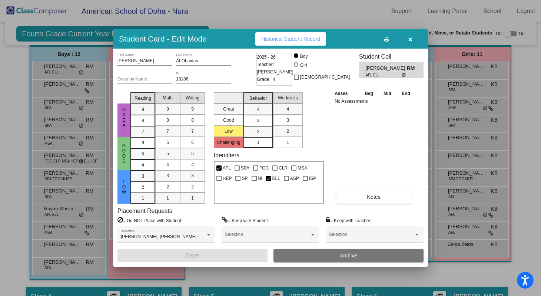  Describe the element at coordinates (264, 168) in the screenshot. I see `span: FOC` at that location.